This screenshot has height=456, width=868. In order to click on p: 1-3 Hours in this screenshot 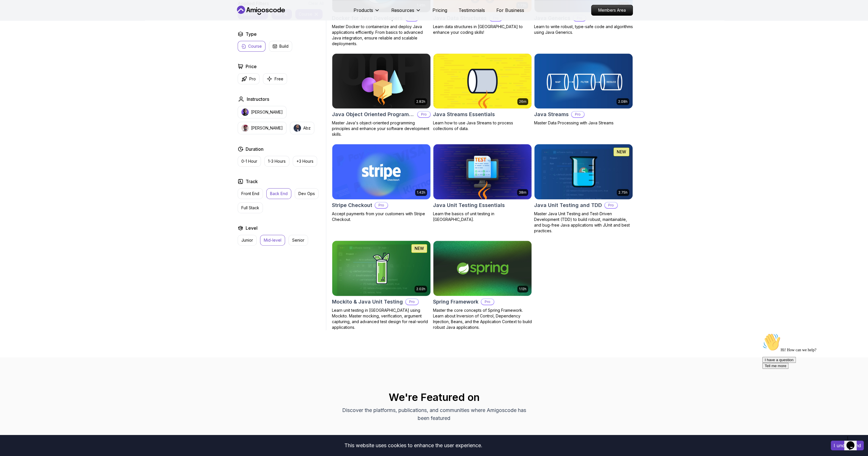, I will do `click(277, 161)`.